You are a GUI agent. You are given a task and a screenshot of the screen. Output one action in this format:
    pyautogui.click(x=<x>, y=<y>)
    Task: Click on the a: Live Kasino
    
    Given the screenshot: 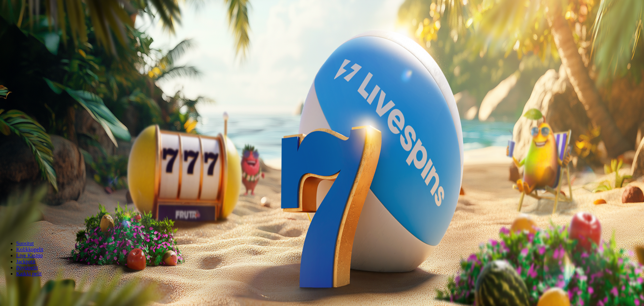 What is the action you would take?
    pyautogui.click(x=29, y=255)
    